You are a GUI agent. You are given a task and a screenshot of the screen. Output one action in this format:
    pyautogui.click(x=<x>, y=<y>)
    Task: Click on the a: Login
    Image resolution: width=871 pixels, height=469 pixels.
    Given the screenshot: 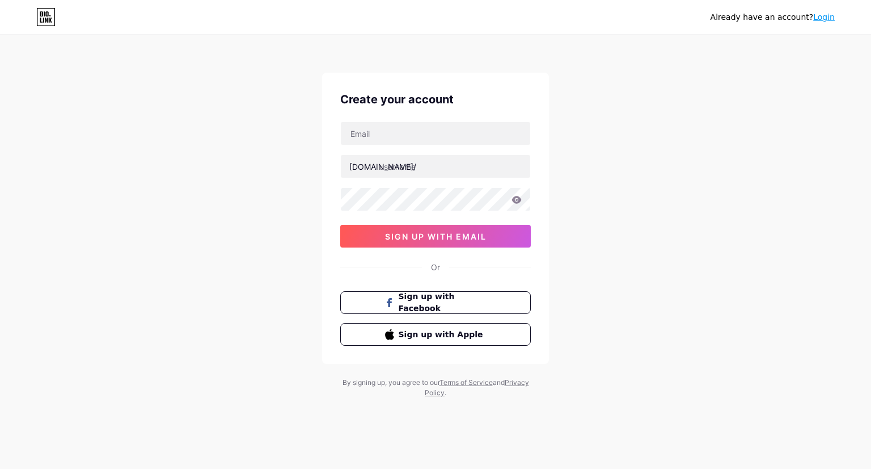 What is the action you would take?
    pyautogui.click(x=824, y=17)
    